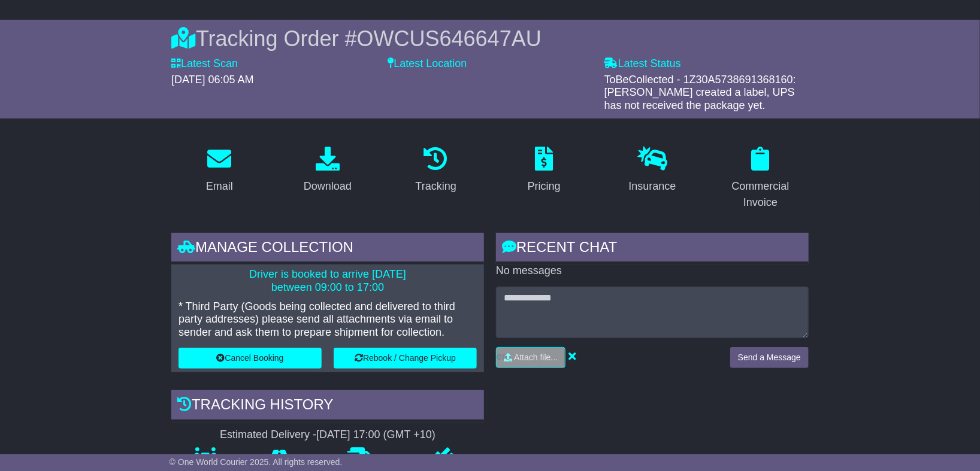  Describe the element at coordinates (652, 249) in the screenshot. I see `div: RECENT CHAT` at that location.